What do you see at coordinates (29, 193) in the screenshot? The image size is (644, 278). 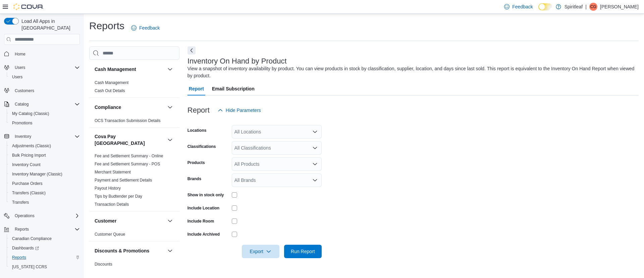 I see `a: Transfers (Classic)` at bounding box center [29, 193].